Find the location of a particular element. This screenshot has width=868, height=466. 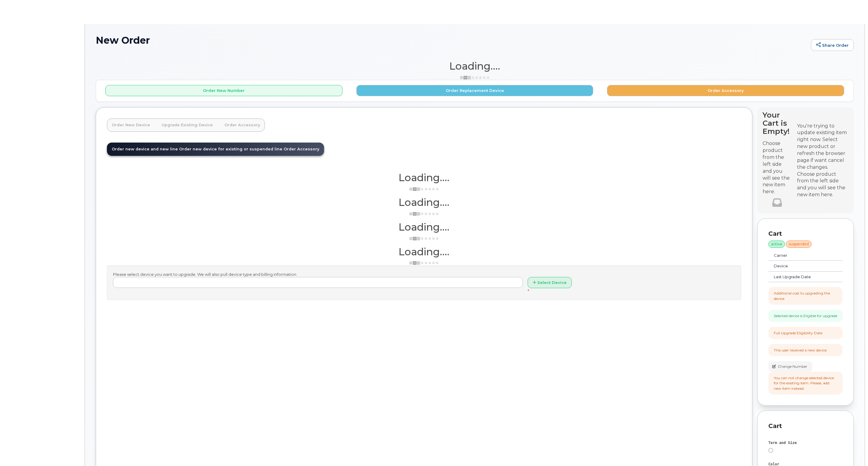

div: Please select device you want to upgrade. We will also pull device type and billing information. is located at coordinates (424, 283).